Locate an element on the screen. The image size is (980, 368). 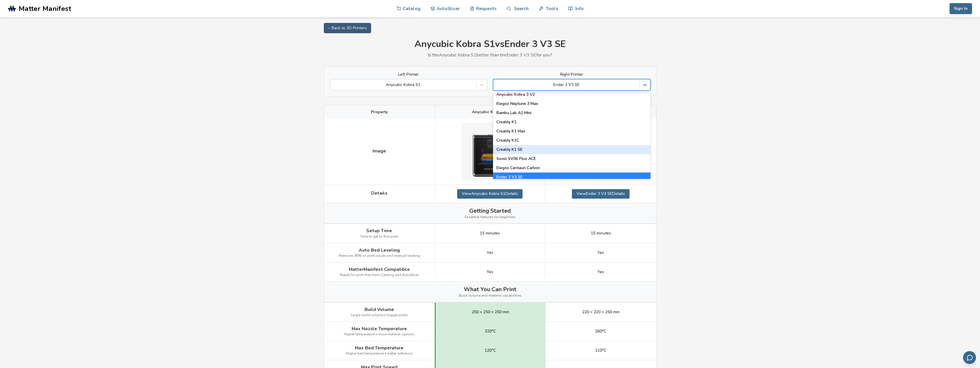
span: Larger build volume = bigger prints is located at coordinates (379, 316).